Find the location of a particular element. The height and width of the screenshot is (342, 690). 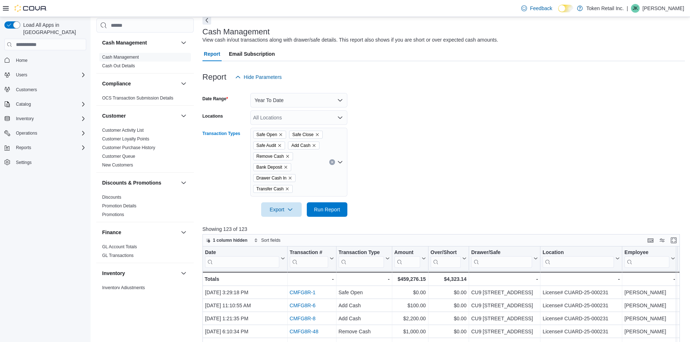

span: Cash Management is located at coordinates (120, 57).